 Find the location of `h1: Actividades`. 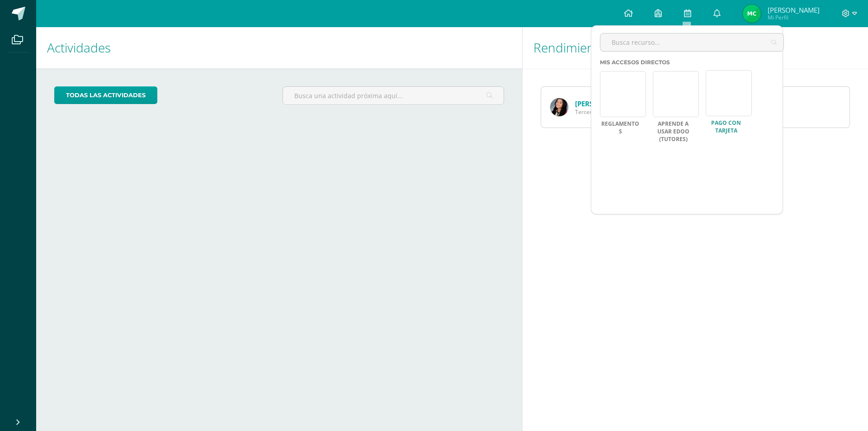

h1: Actividades is located at coordinates (279, 47).